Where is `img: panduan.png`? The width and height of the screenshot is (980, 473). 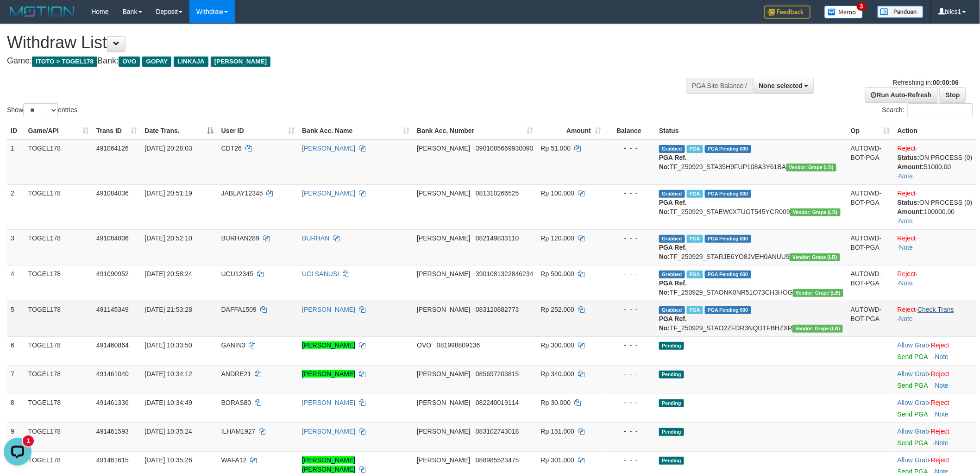 img: panduan.png is located at coordinates (901, 12).